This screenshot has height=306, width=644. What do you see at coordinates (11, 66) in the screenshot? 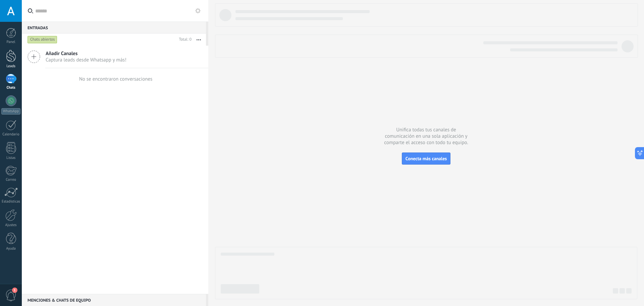
I see `div: Leads` at bounding box center [11, 66].